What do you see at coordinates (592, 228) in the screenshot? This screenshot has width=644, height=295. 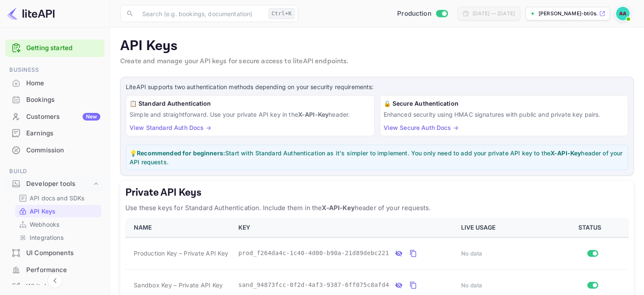 I see `th: STATUS` at bounding box center [592, 228].